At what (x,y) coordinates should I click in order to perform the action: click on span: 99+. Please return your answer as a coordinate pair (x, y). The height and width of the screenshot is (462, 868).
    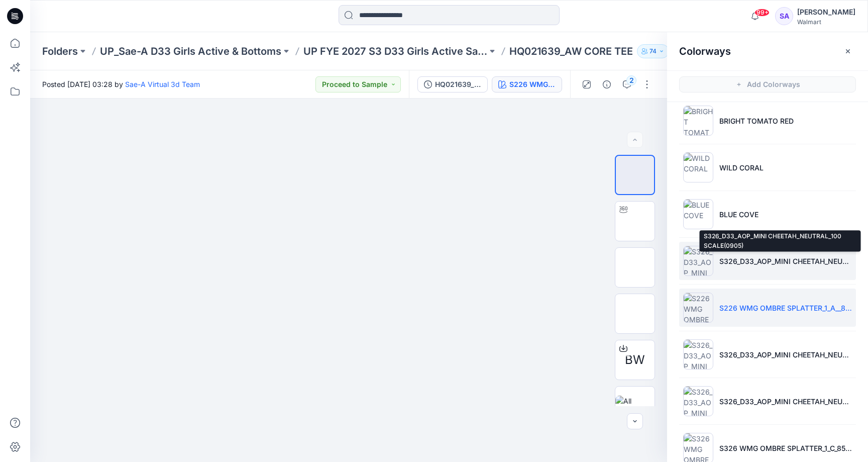
    Looking at the image, I should click on (762, 12).